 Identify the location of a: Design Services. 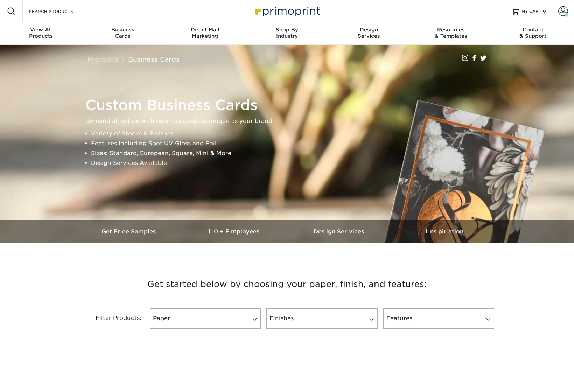
(340, 231).